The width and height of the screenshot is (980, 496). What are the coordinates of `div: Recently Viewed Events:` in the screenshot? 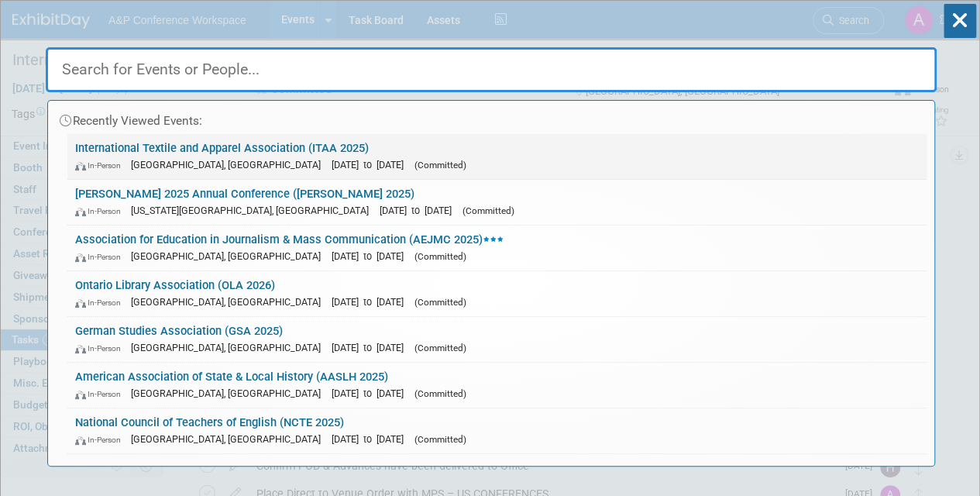 It's located at (491, 117).